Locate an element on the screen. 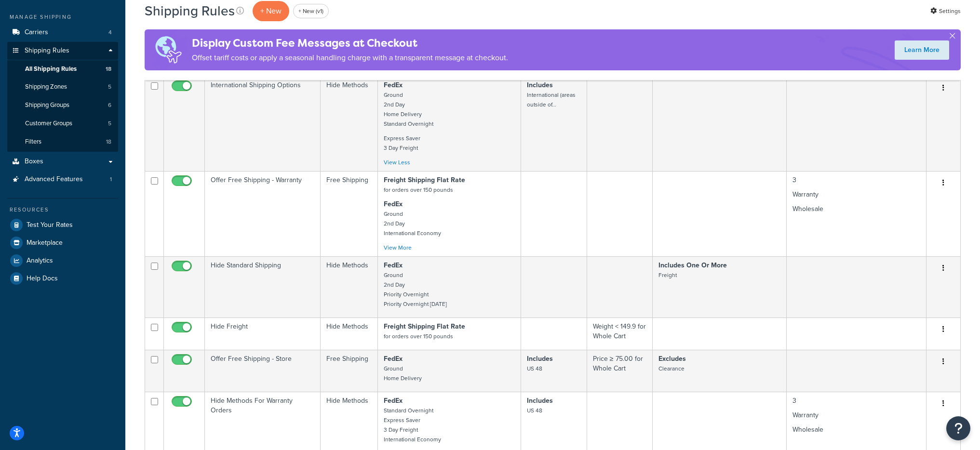 This screenshot has width=980, height=450. td: Offer Free Shipping - Store is located at coordinates (262, 370).